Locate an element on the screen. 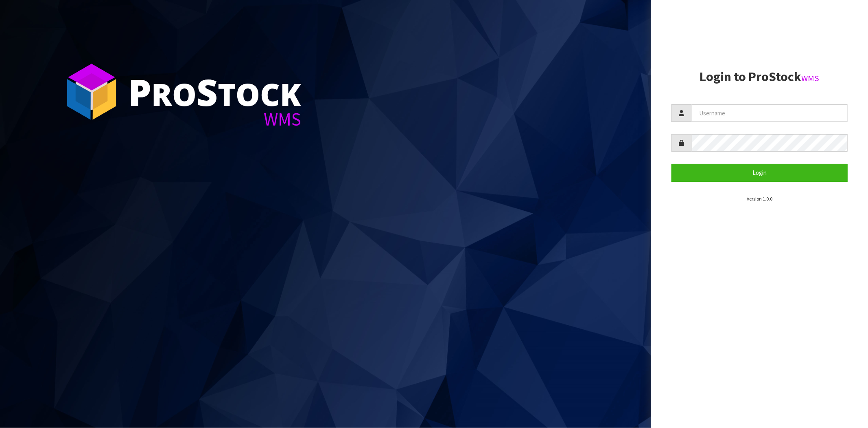 The height and width of the screenshot is (428, 868). div: WMS is located at coordinates (215, 119).